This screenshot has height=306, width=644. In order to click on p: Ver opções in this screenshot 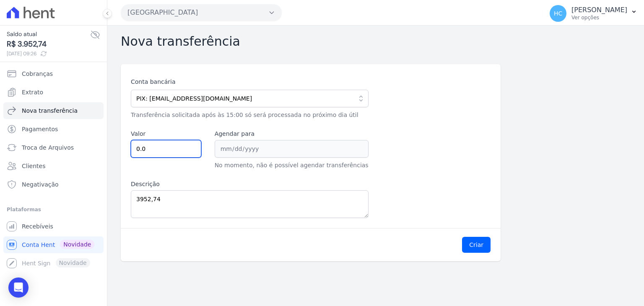, I will do `click(599, 17)`.